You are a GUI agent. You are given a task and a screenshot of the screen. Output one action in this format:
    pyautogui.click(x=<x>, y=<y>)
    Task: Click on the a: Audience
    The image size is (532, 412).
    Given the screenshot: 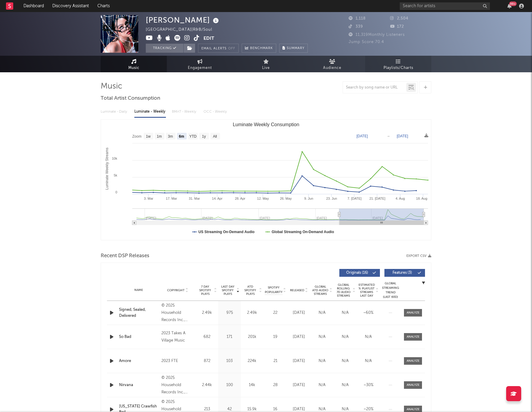 What is the action you would take?
    pyautogui.click(x=332, y=63)
    